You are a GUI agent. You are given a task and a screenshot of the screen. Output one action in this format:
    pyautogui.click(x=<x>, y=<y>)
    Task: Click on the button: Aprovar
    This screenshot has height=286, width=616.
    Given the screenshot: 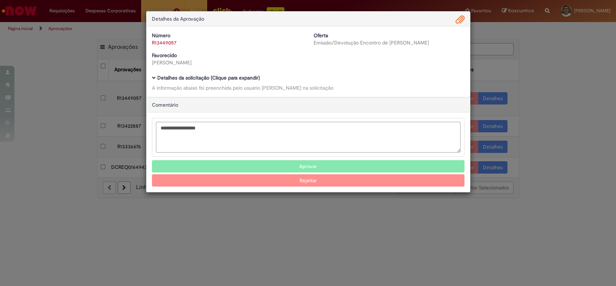 What is the action you would take?
    pyautogui.click(x=308, y=166)
    